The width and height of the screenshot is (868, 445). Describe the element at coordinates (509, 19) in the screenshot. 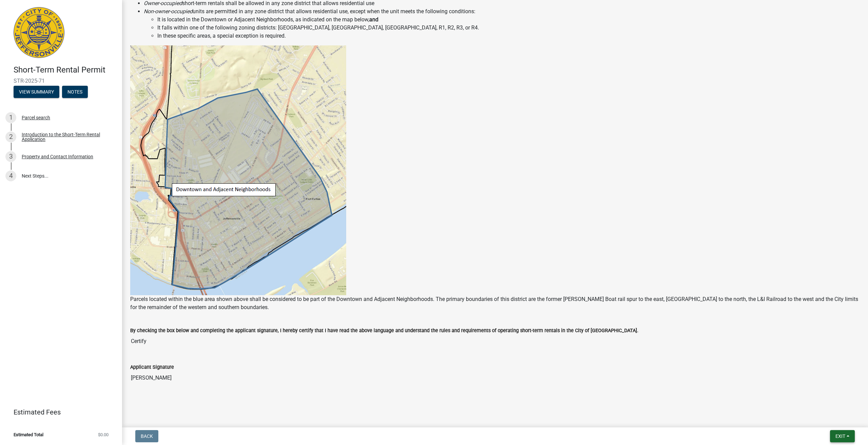

I see `li: It is located in the Downtown or Adjacent Neighborhoods, as indicated on the map below,` at that location.